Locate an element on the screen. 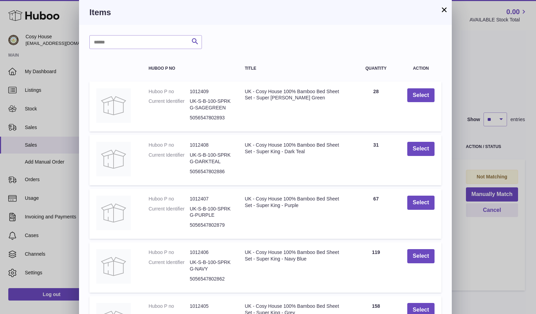 The image size is (536, 314). img: UK - Cosy House 100% Bamboo Bed Sheet Set - Super King - Purple is located at coordinates (113, 213).